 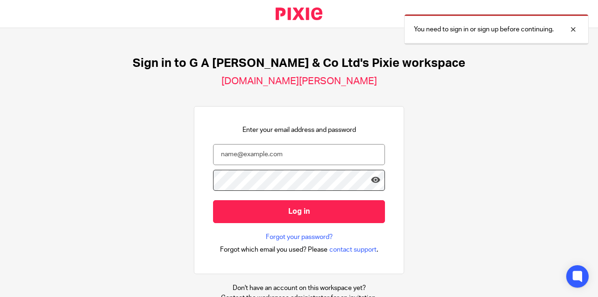 I want to click on p: You need to sign in or sign up before continuing., so click(x=484, y=29).